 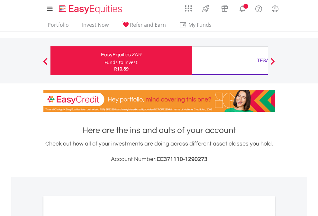 What do you see at coordinates (225, 7) in the screenshot?
I see `a: Vouchers` at bounding box center [225, 7].